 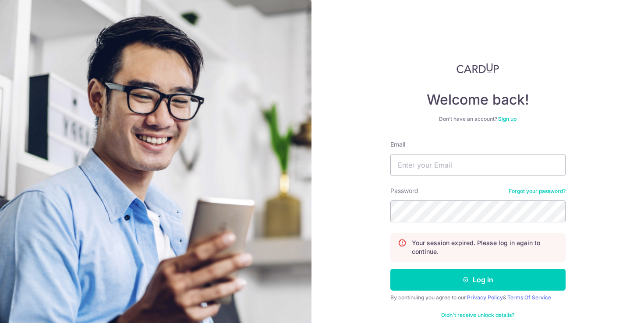 I want to click on label: Password, so click(x=404, y=191).